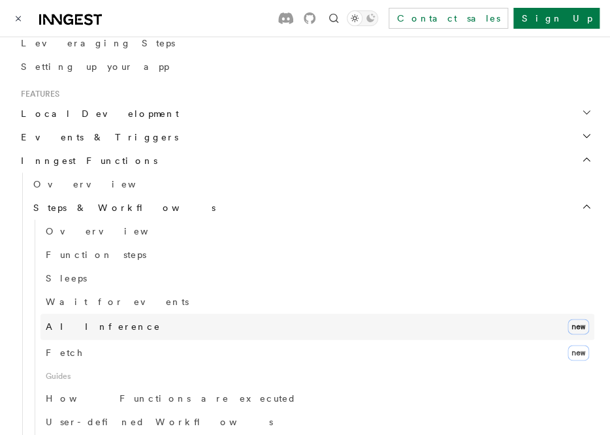  Describe the element at coordinates (448, 18) in the screenshot. I see `a: Contact sales` at that location.